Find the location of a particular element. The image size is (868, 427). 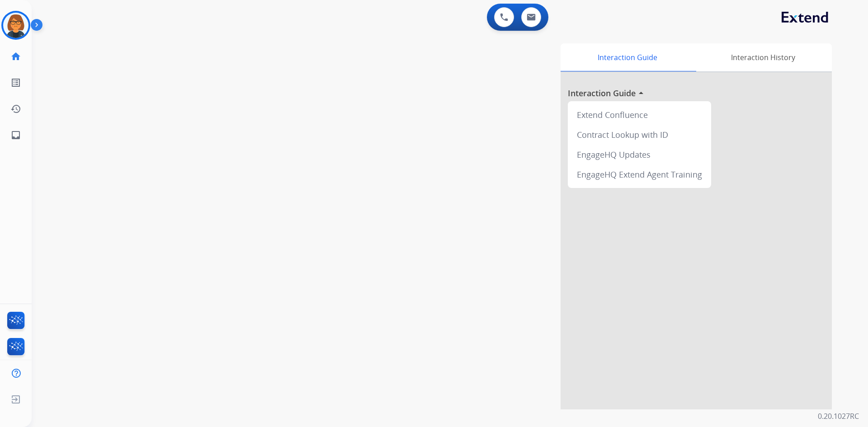

div: Contract Lookup with ID is located at coordinates (639, 135).